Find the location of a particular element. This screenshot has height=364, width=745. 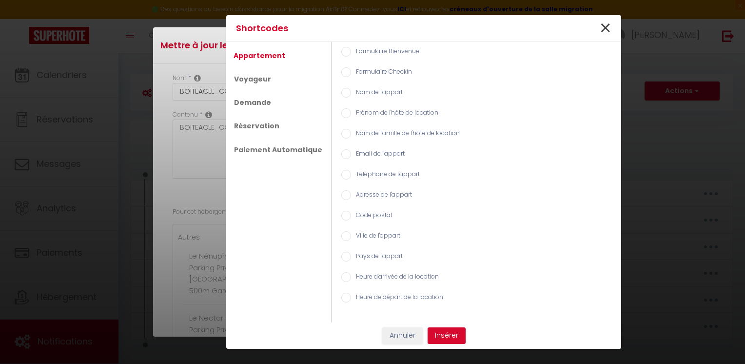

label: Adresse de l'appart is located at coordinates (382, 196).